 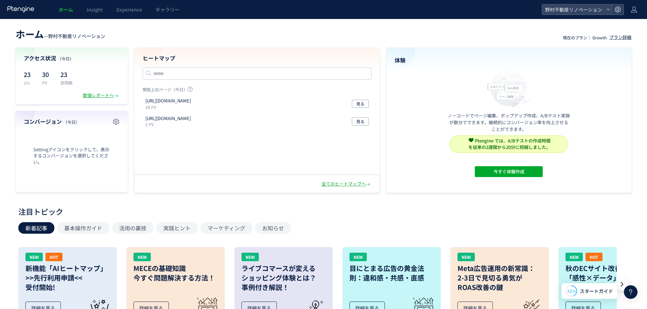 I want to click on h3: Meta広告運用の新常識： 2-3日で見切る勇気が ROAS改善の鍵, so click(x=500, y=278).